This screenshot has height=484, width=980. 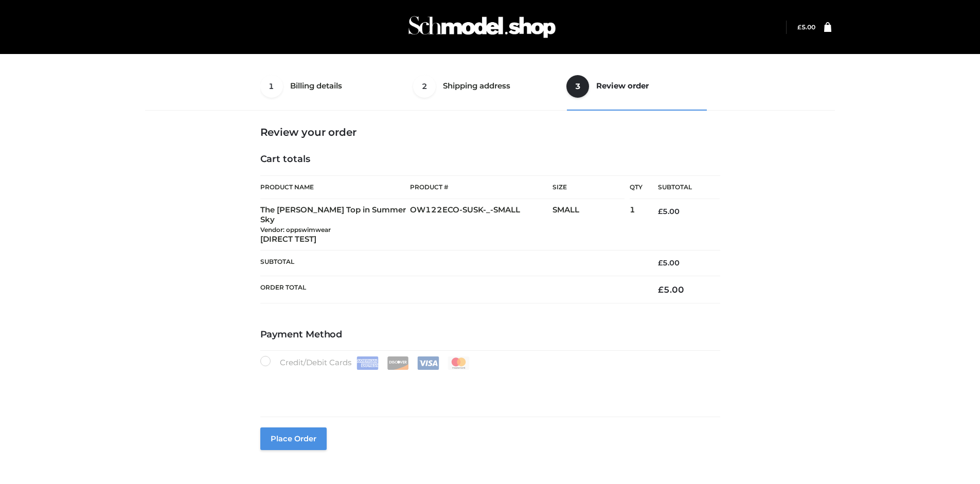 I want to click on a: £5.00, so click(x=807, y=27).